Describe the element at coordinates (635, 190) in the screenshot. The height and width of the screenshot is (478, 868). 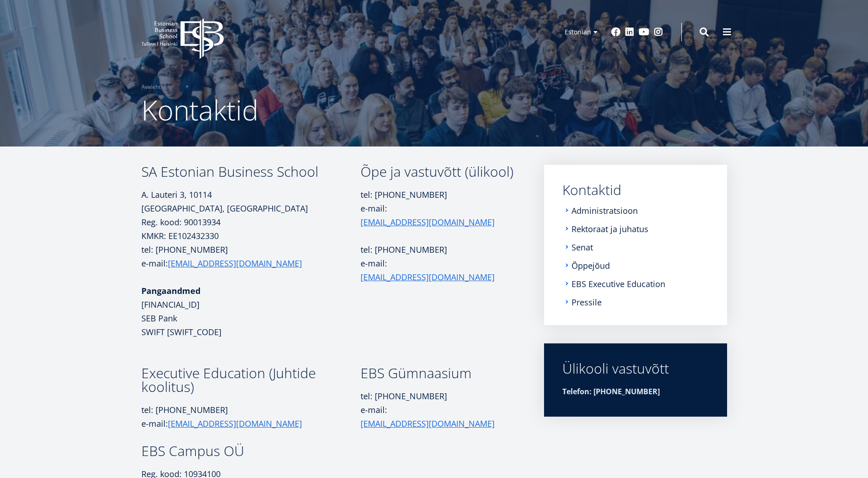
I see `a: Kontaktid` at that location.